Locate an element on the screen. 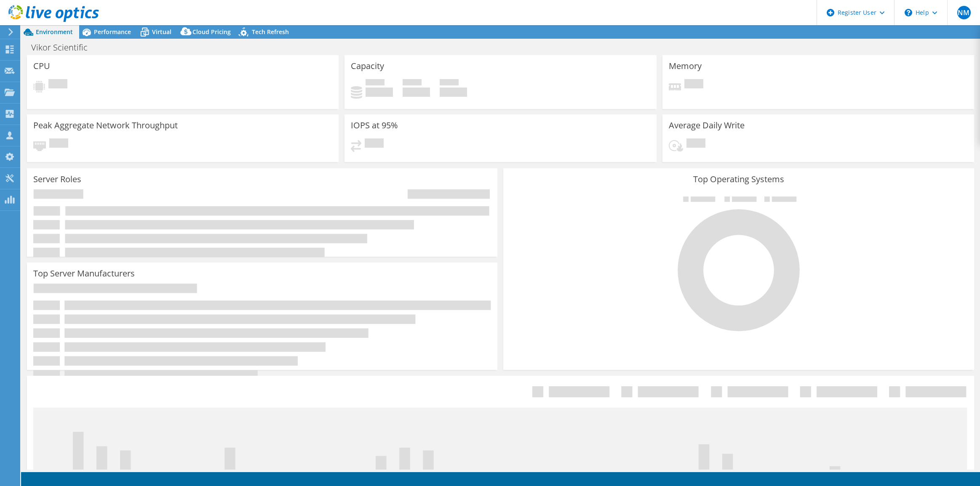 Image resolution: width=980 pixels, height=486 pixels. h3: IOPS at 95% is located at coordinates (375, 125).